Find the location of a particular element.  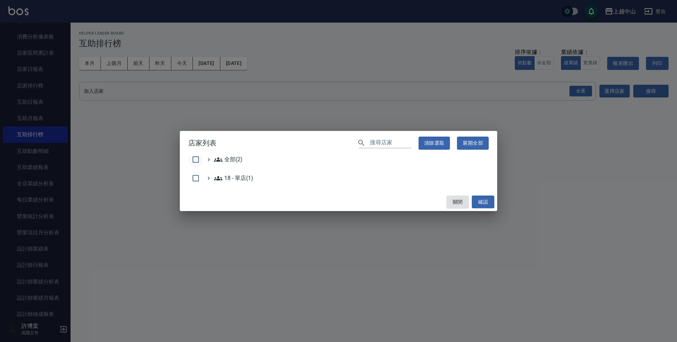

button: 關閉 is located at coordinates (458, 202).